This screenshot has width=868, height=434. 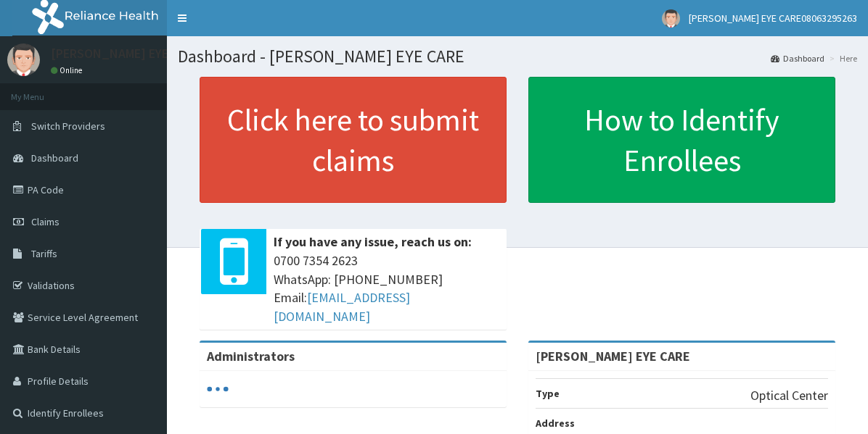 What do you see at coordinates (681, 140) in the screenshot?
I see `a: How to Identify Enrollees` at bounding box center [681, 140].